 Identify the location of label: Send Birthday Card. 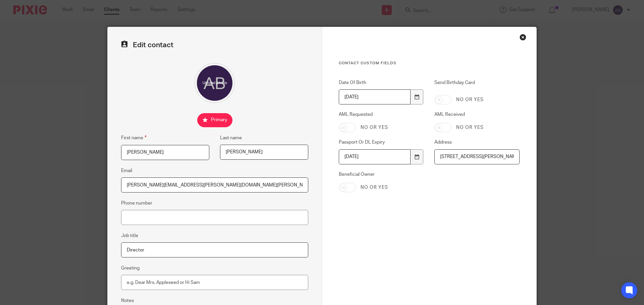
(477, 85).